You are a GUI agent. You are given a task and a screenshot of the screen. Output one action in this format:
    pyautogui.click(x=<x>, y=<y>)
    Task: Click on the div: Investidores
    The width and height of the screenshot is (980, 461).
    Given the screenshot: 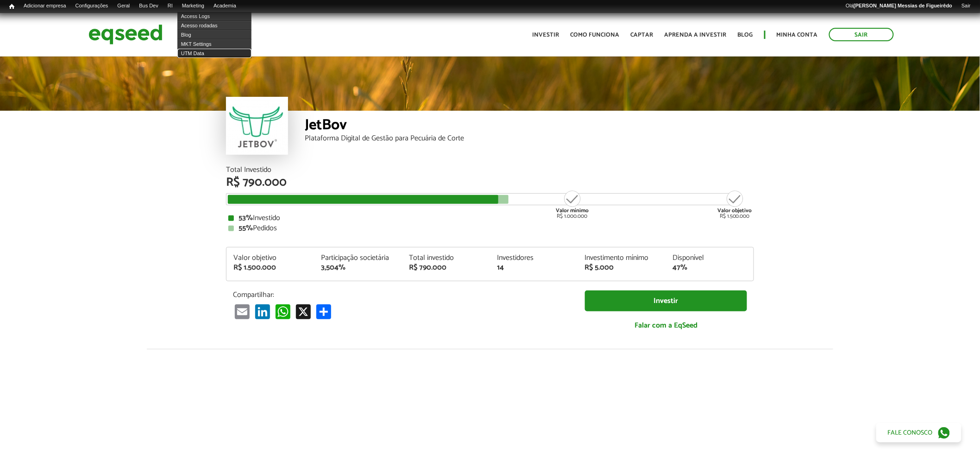 What is the action you would take?
    pyautogui.click(x=534, y=258)
    